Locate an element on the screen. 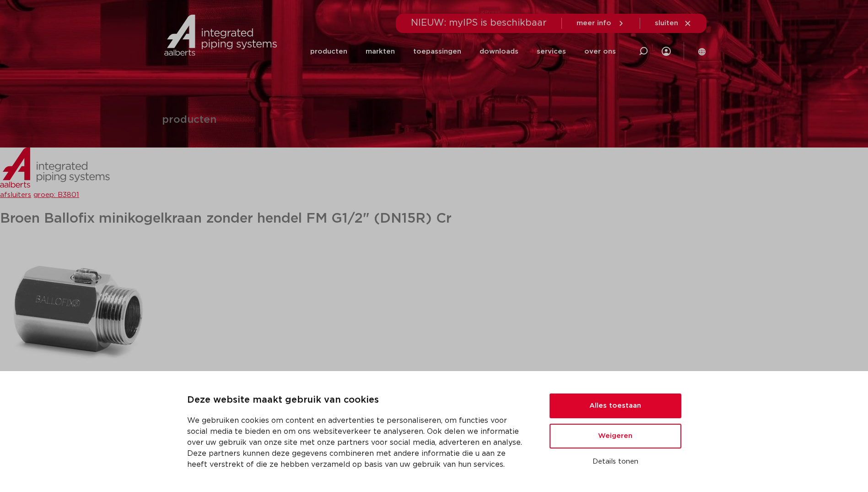  a: over ons is located at coordinates (600, 51).